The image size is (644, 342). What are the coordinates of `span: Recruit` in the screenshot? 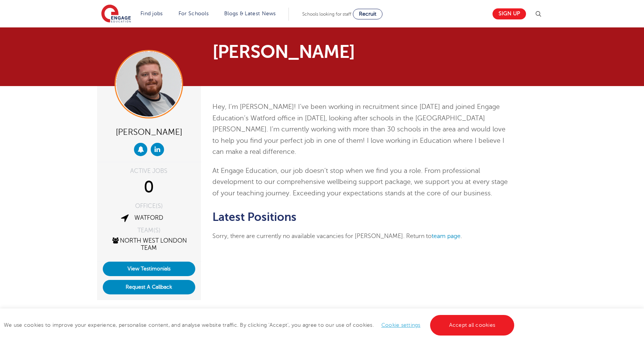 It's located at (368, 14).